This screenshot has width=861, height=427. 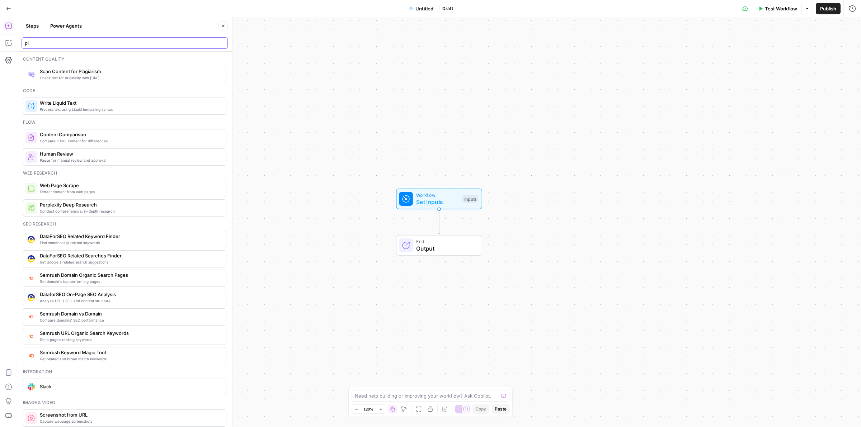 I want to click on span: Get domain's top performing pages, so click(x=130, y=282).